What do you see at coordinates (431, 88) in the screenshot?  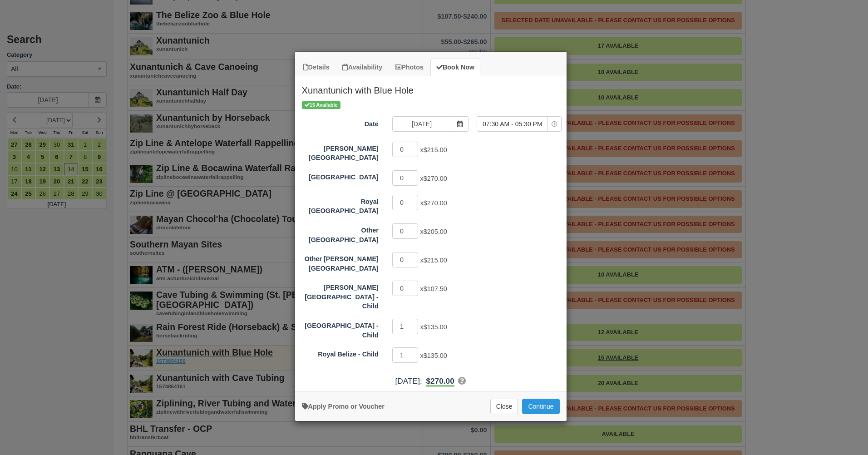 I see `h2: Xunantunich with Blue Hole` at bounding box center [431, 88].